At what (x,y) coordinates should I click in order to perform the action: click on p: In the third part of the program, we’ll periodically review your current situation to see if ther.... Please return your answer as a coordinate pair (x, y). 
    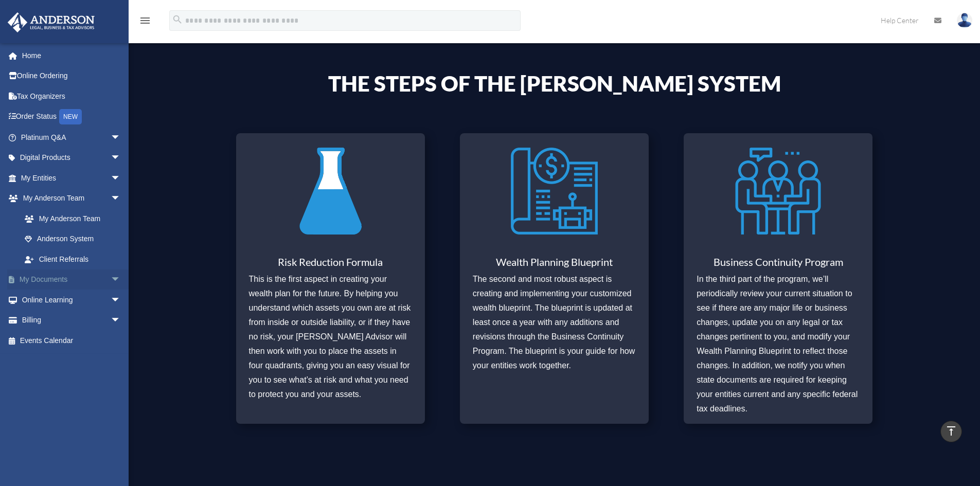
    Looking at the image, I should click on (778, 344).